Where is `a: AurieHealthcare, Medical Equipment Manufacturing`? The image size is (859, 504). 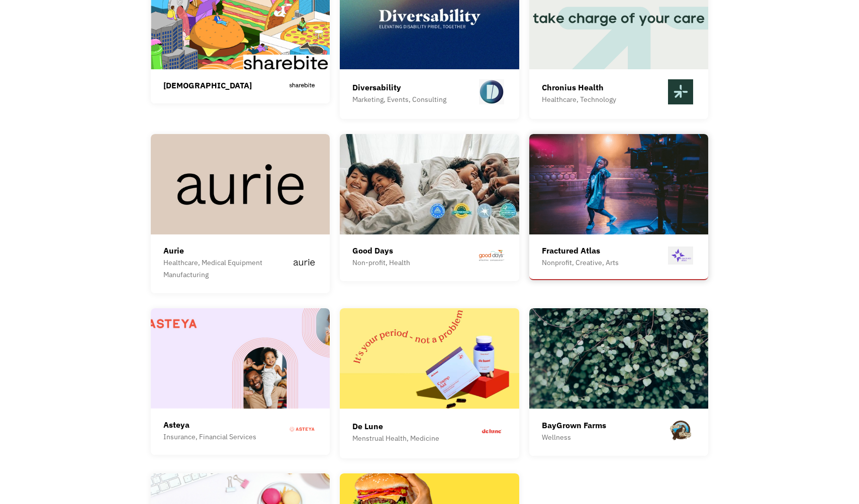
a: AurieHealthcare, Medical Equipment Manufacturing is located at coordinates (241, 213).